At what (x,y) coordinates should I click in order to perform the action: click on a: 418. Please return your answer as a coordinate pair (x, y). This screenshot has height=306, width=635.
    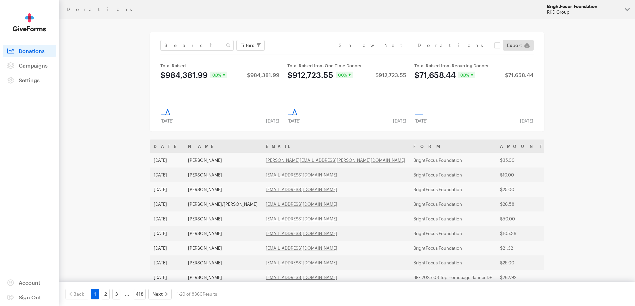
    Looking at the image, I should click on (140, 294).